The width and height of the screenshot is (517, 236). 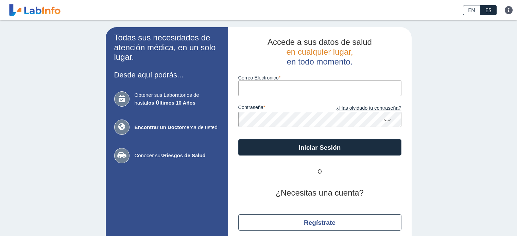 I want to click on a: ES, so click(x=488, y=10).